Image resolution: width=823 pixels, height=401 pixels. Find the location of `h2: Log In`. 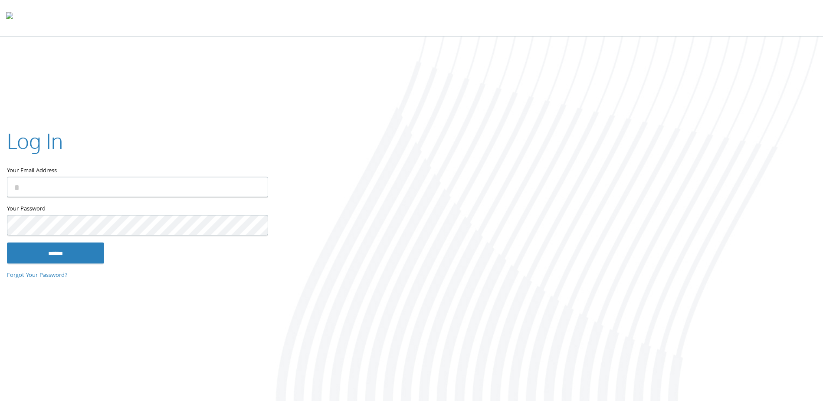

h2: Log In is located at coordinates (35, 141).